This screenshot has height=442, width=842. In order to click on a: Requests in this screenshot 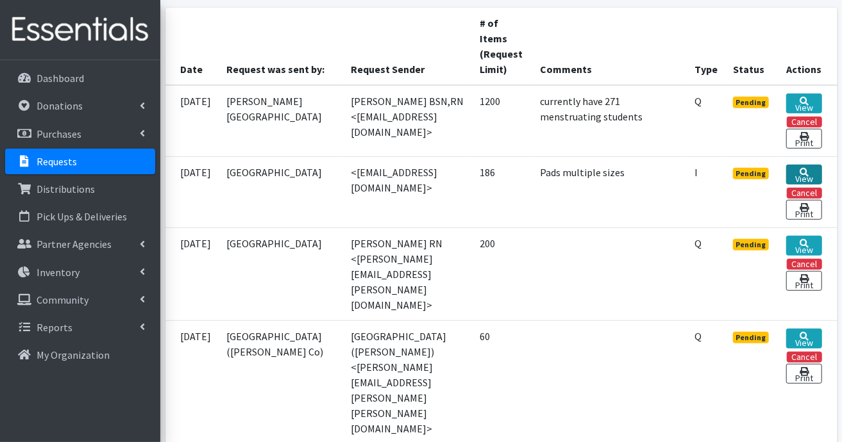, I will do `click(80, 162)`.